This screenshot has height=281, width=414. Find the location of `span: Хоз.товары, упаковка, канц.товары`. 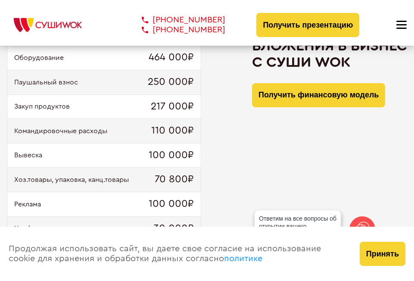

span: Хоз.товары, упаковка, канц.товары is located at coordinates (71, 179).